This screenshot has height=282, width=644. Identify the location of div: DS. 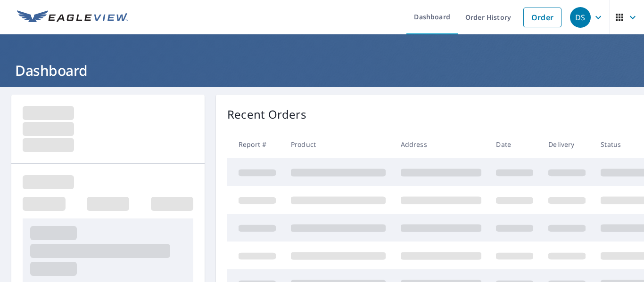
(580, 18).